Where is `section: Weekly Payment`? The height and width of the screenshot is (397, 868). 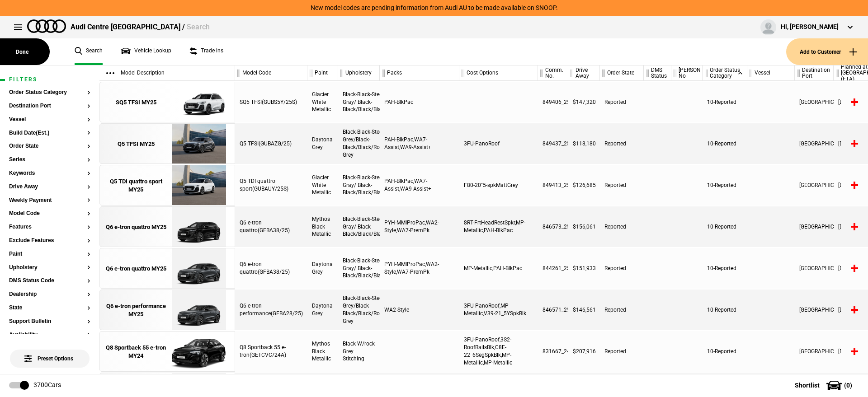 section: Weekly Payment is located at coordinates (50, 204).